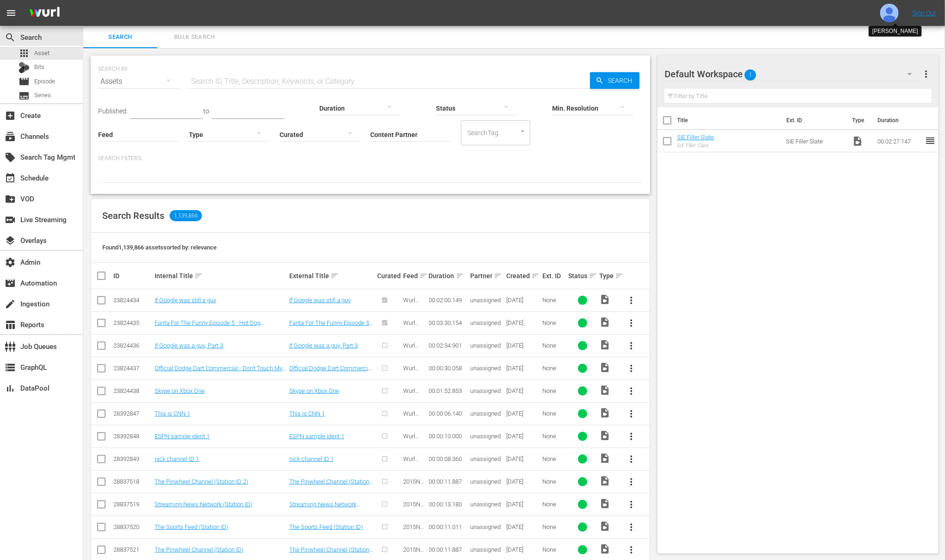  I want to click on span: reorder, so click(930, 141).